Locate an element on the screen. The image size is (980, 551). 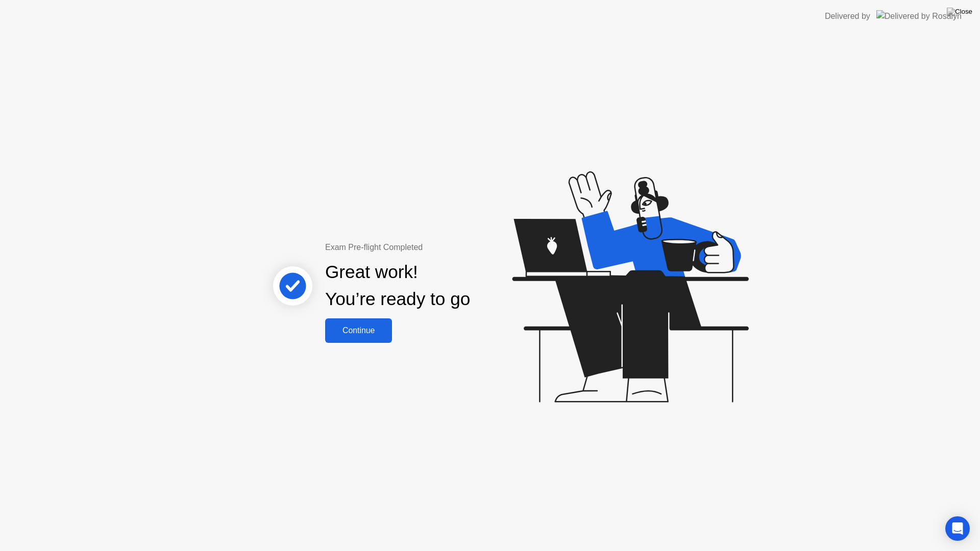
img: Delivered by Rosalyn is located at coordinates (918, 16).